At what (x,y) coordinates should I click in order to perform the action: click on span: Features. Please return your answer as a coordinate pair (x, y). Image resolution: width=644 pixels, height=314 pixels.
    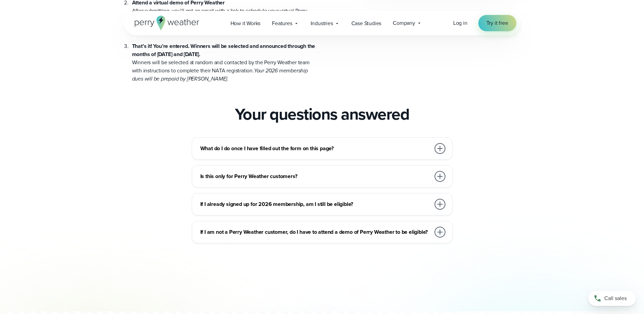
    Looking at the image, I should click on (282, 24).